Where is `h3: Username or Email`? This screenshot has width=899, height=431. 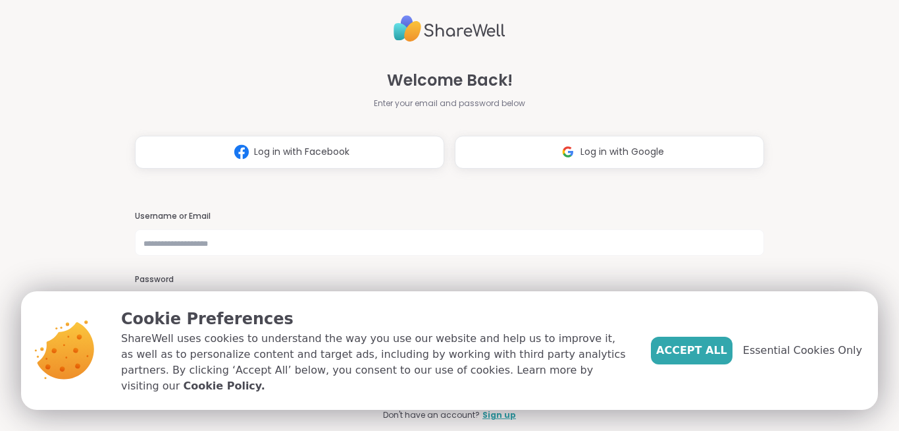
h3: Username or Email is located at coordinates (450, 216).